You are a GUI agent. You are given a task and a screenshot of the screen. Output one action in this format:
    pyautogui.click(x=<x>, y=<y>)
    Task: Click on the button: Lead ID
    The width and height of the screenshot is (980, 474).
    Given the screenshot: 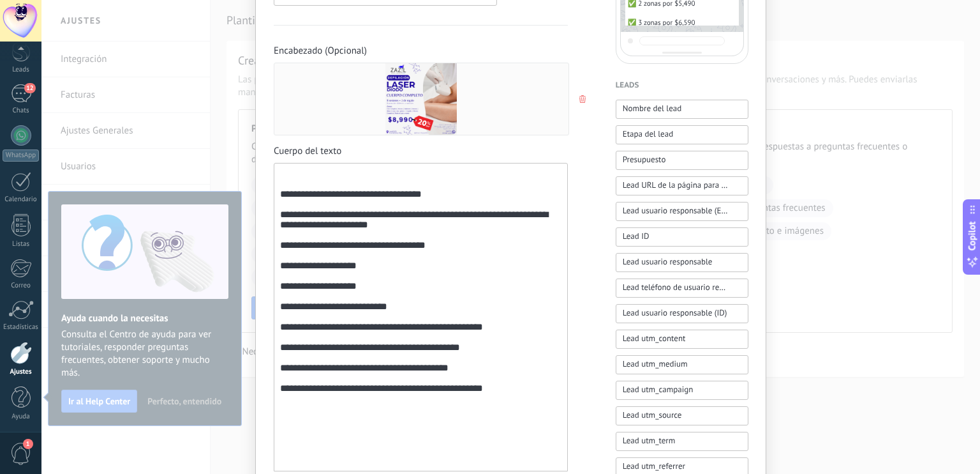 What is the action you would take?
    pyautogui.click(x=682, y=237)
    